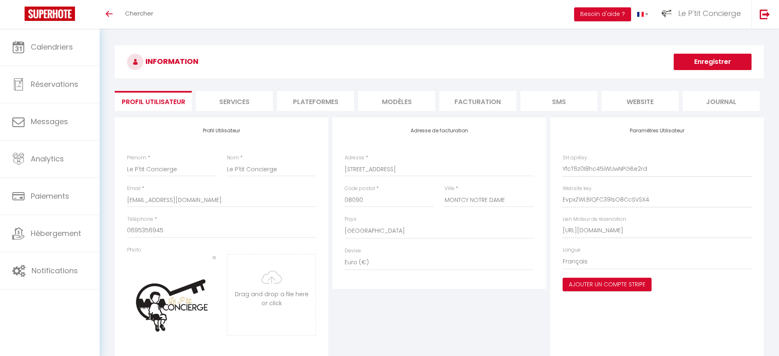 The height and width of the screenshot is (356, 779). Describe the element at coordinates (712, 62) in the screenshot. I see `button: Enregistrer` at that location.